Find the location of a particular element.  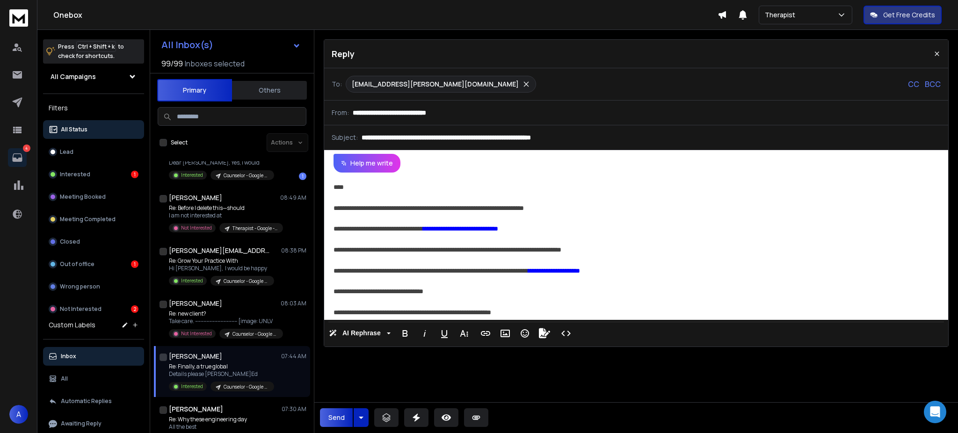

button: All Inbox(s) is located at coordinates (231, 45).